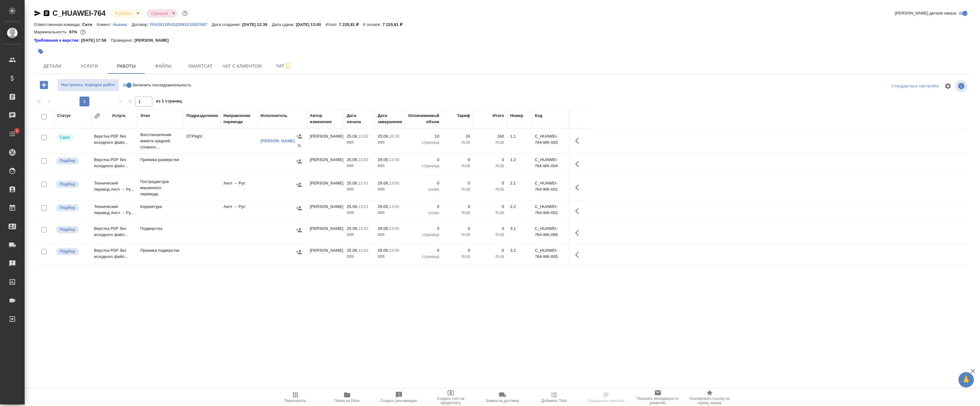 The height and width of the screenshot is (406, 980). Describe the element at coordinates (390, 119) in the screenshot. I see `div: Дата завершения` at that location.